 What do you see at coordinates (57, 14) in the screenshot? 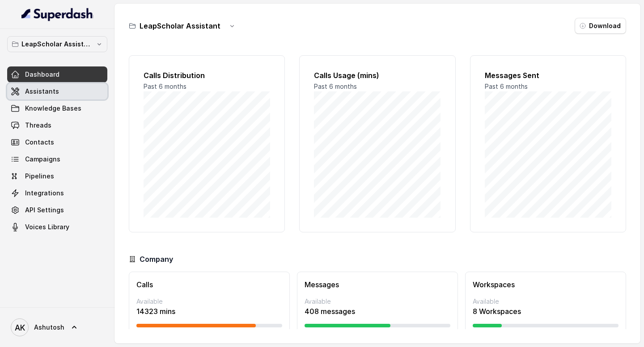
I see `img: light.svg` at bounding box center [57, 14].